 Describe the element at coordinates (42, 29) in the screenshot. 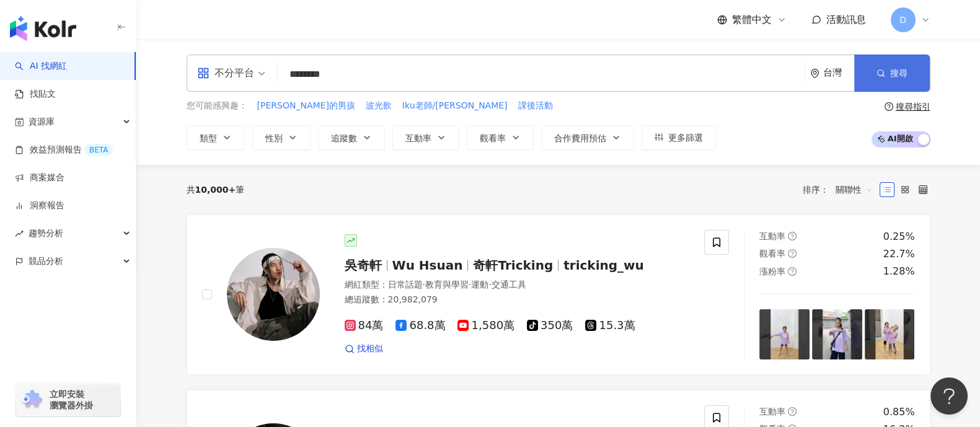

I see `img: logo` at that location.